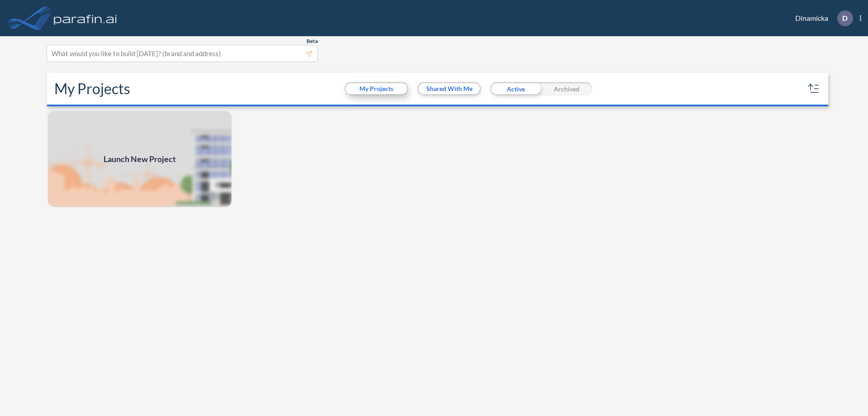 The width and height of the screenshot is (868, 416). Describe the element at coordinates (85, 18) in the screenshot. I see `img: logo` at that location.